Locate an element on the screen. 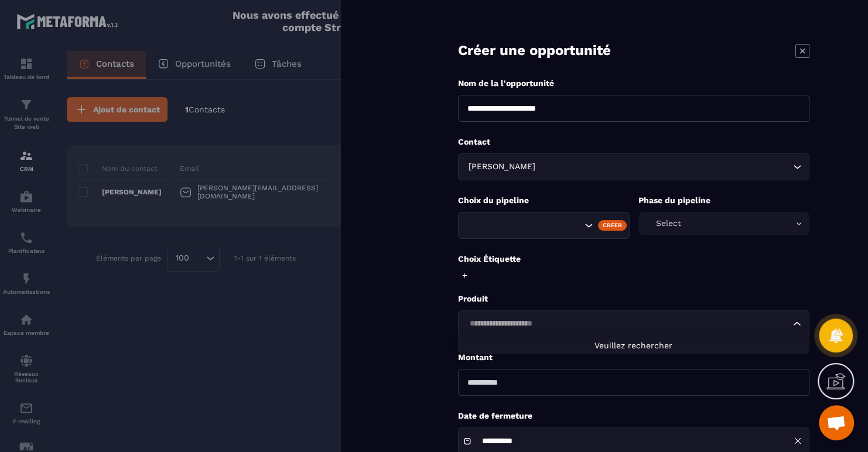 The width and height of the screenshot is (868, 452). div: Ouvrir le chat is located at coordinates (837, 423).